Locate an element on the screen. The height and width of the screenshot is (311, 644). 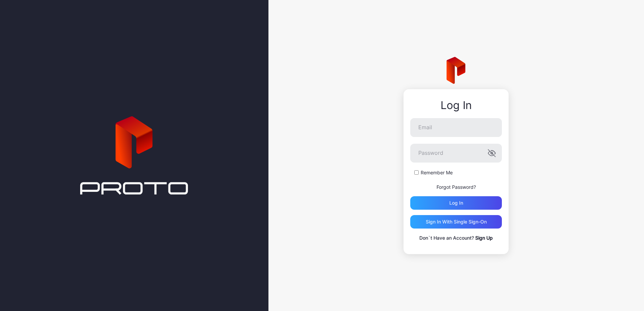
p: Don`t Have an Account? is located at coordinates (456, 238).